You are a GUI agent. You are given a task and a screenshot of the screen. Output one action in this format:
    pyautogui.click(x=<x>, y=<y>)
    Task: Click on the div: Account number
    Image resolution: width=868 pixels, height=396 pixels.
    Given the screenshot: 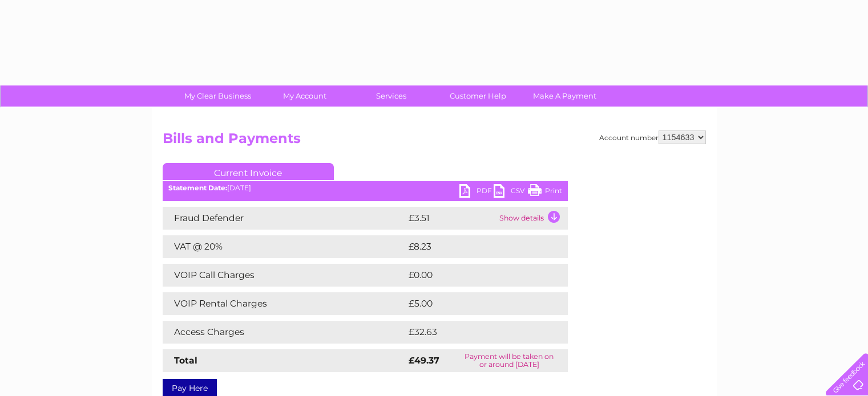 What is the action you would take?
    pyautogui.click(x=652, y=137)
    